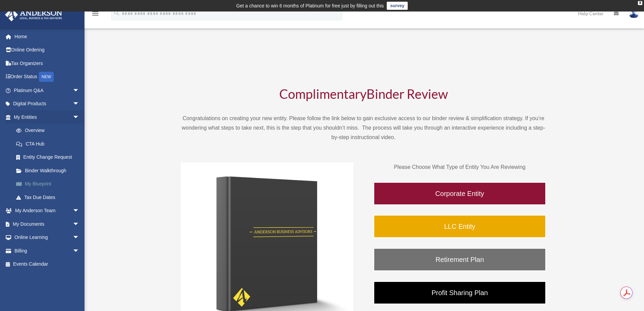 Image resolution: width=644 pixels, height=311 pixels. Describe the element at coordinates (460, 167) in the screenshot. I see `p: Please Choose What Type of Entity You Are Reviewing` at that location.